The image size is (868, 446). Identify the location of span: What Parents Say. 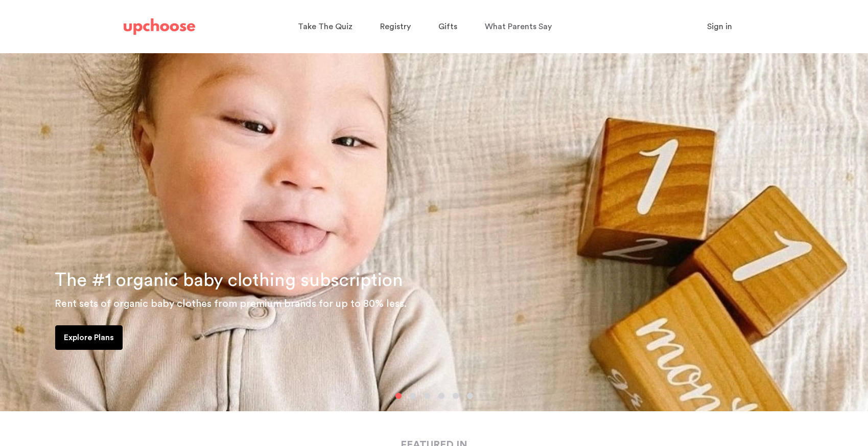
(518, 27).